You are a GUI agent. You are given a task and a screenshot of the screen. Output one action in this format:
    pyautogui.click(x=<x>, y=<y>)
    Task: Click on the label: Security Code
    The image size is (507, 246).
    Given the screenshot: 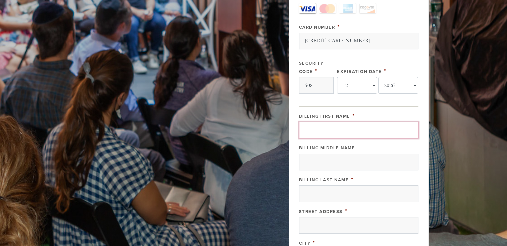 What is the action you would take?
    pyautogui.click(x=311, y=67)
    